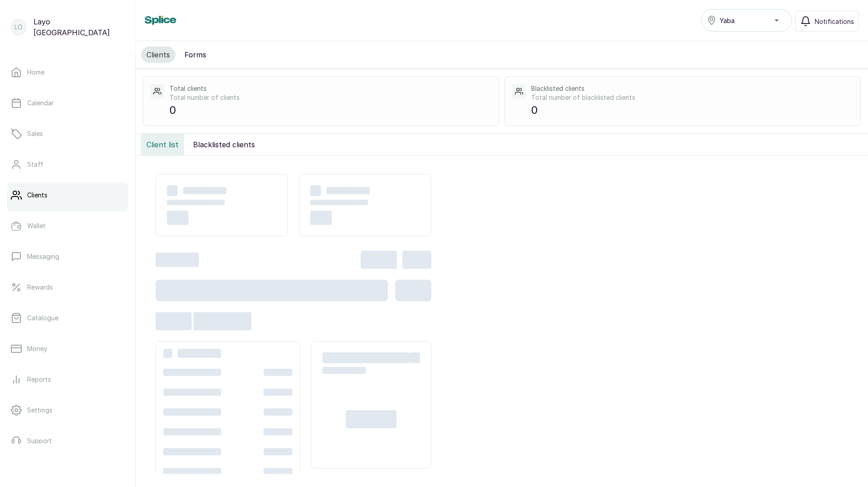 This screenshot has height=487, width=868. Describe the element at coordinates (67, 257) in the screenshot. I see `a: Messaging` at that location.